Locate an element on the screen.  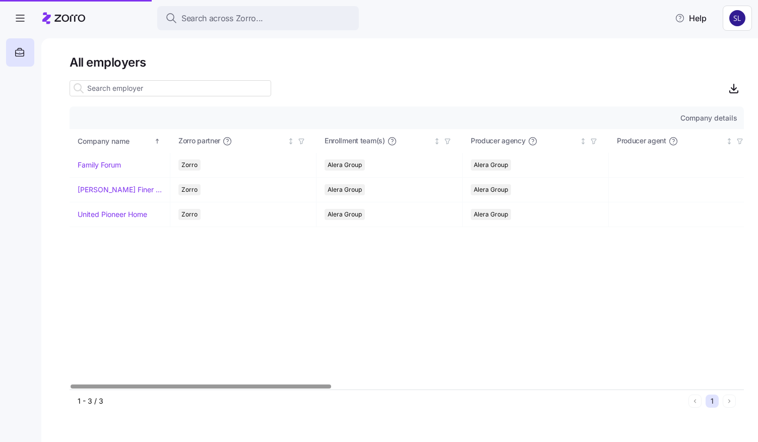
span: Producer agency is located at coordinates (498, 141).